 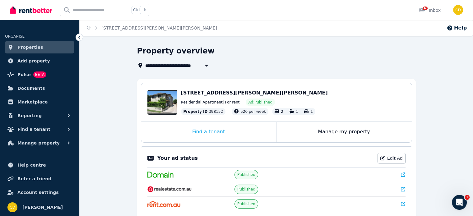 I want to click on img: RealEstate.com.au, so click(x=169, y=189).